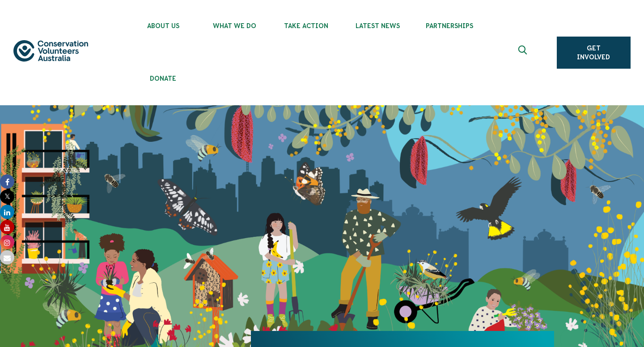  Describe the element at coordinates (378, 26) in the screenshot. I see `span: Latest News` at that location.